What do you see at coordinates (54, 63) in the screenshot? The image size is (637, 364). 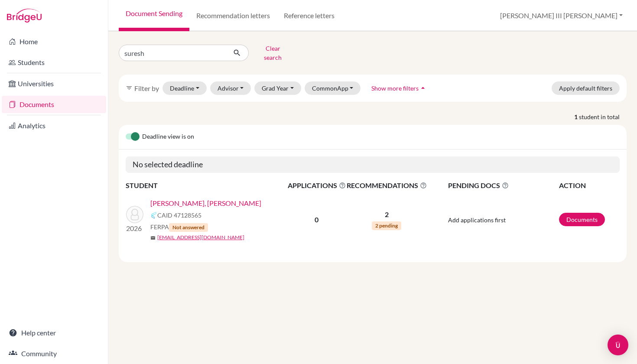 I see `a: Students` at bounding box center [54, 63].